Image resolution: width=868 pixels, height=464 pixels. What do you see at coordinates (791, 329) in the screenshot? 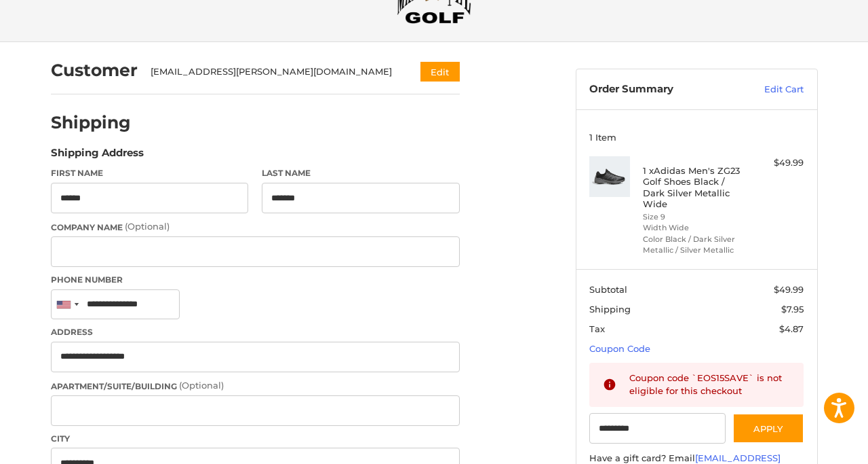
I see `span: $4.87` at bounding box center [791, 329].